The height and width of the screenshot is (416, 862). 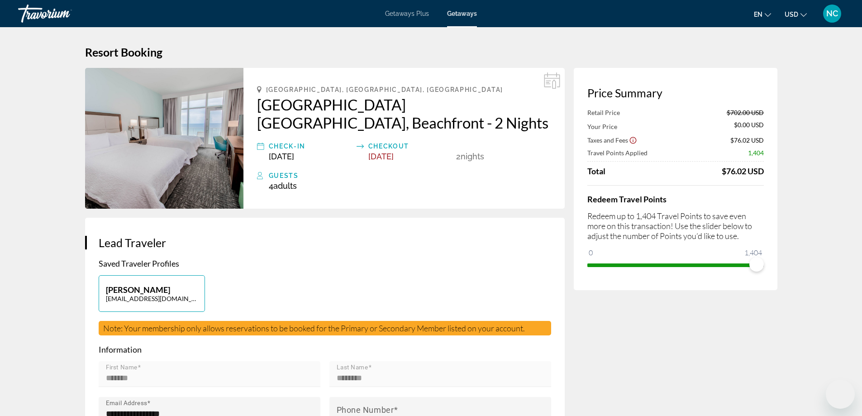 What do you see at coordinates (758, 14) in the screenshot?
I see `span: en` at bounding box center [758, 14].